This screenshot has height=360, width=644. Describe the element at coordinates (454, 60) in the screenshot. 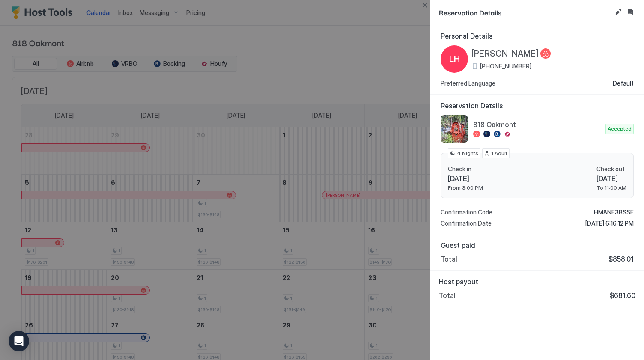

I see `span: LH` at that location.